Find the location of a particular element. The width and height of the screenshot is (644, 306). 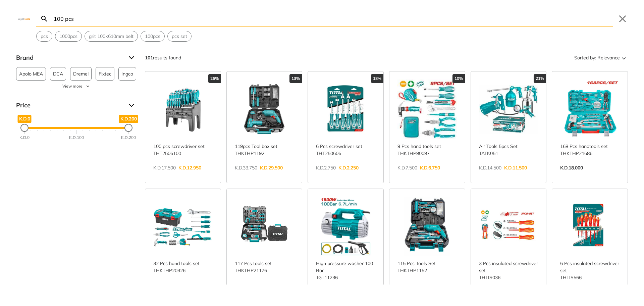

span: Price is located at coordinates (70, 106).